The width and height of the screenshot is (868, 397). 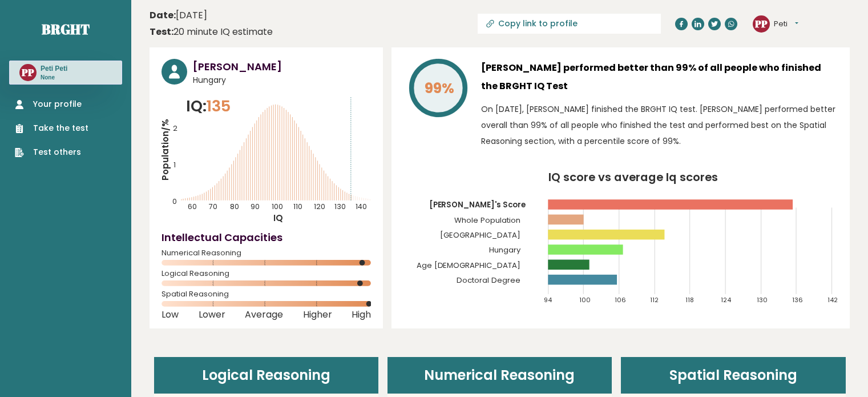 I want to click on span: Logical Reasoning, so click(x=266, y=274).